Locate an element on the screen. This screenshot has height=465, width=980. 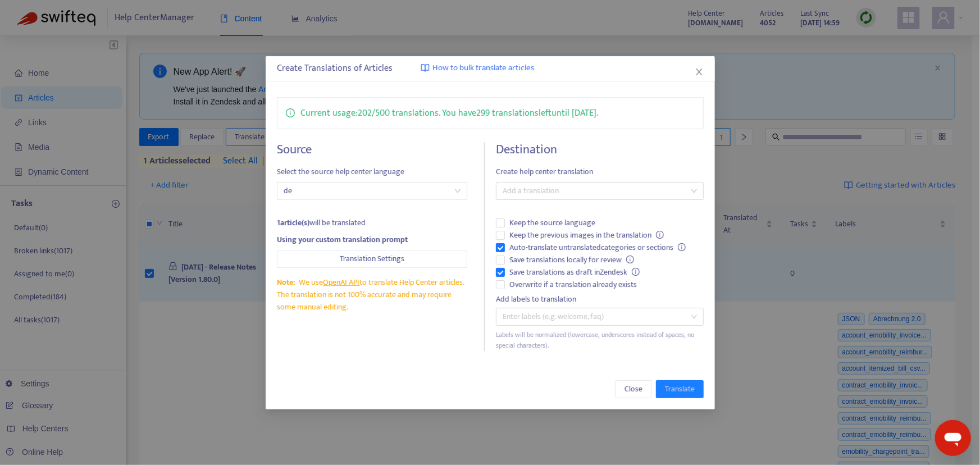
a: How to bulk translate articles is located at coordinates (477, 68).